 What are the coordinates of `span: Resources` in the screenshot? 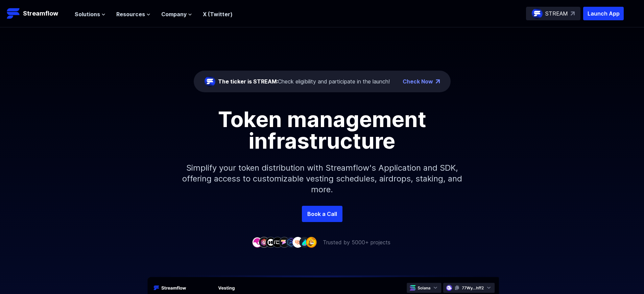 It's located at (131, 14).